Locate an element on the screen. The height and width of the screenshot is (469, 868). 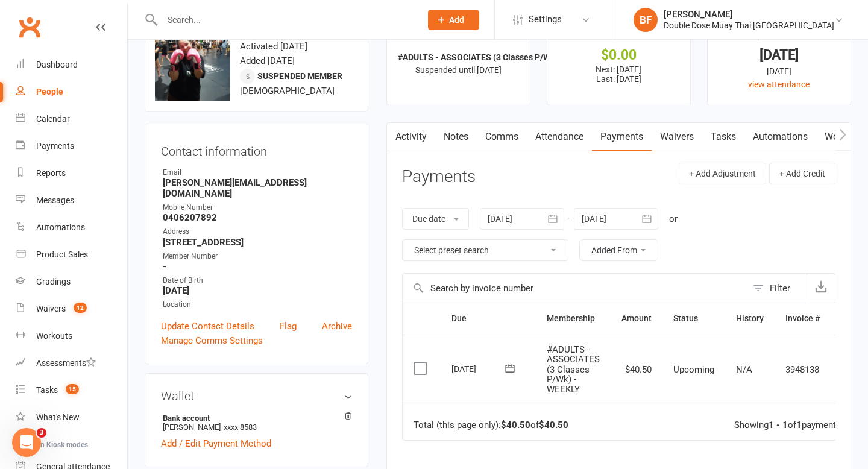
a: Waivers 12 is located at coordinates (71, 309).